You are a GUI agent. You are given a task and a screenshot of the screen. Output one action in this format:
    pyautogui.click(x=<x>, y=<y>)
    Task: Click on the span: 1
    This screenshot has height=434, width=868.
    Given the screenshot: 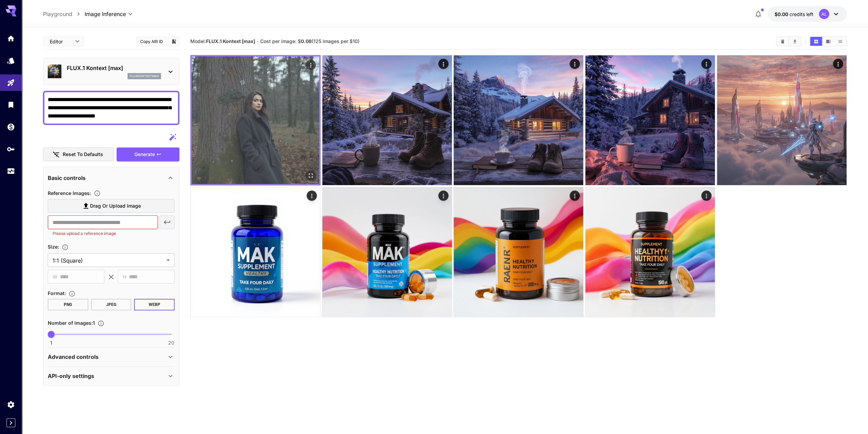 What is the action you would take?
    pyautogui.click(x=51, y=343)
    